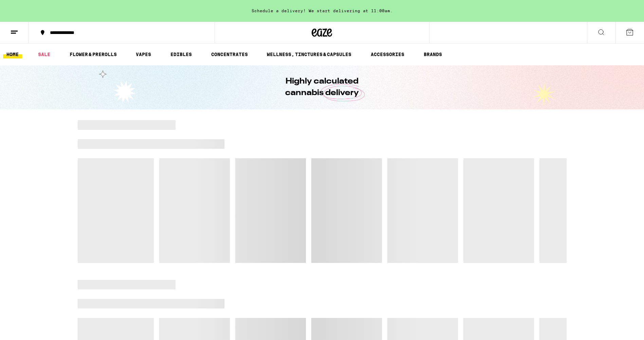 Image resolution: width=644 pixels, height=340 pixels. What do you see at coordinates (93, 54) in the screenshot?
I see `a: FLOWER & PREROLLS` at bounding box center [93, 54].